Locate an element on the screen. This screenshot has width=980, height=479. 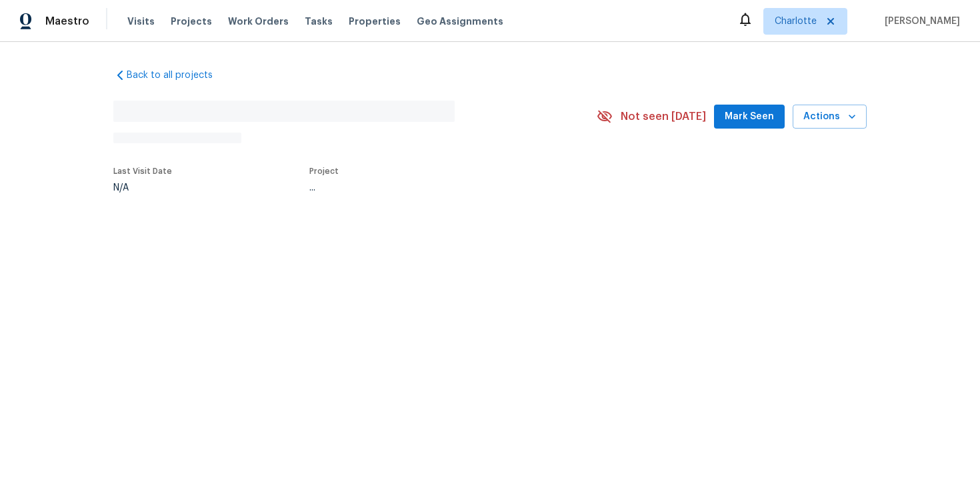
a: Back to all projects is located at coordinates (177, 75).